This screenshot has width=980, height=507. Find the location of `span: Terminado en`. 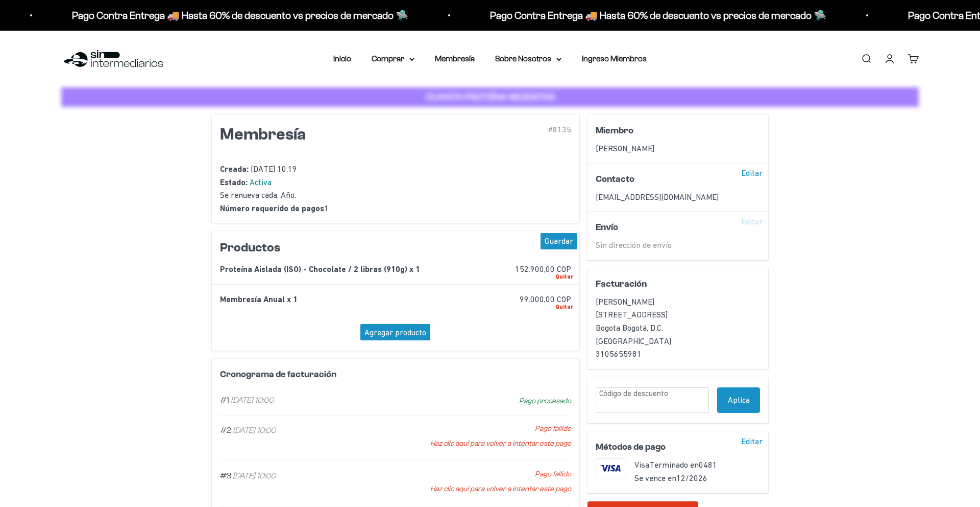

span: Terminado en is located at coordinates (674, 464).